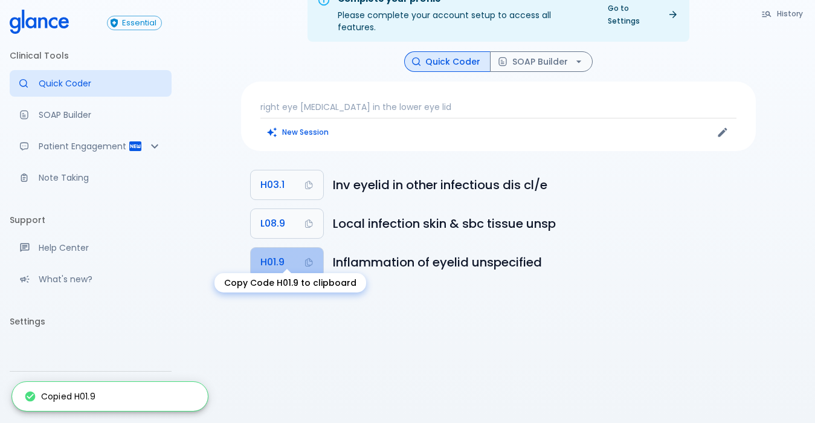 The image size is (815, 423). Describe the element at coordinates (100, 248) in the screenshot. I see `p: Help Center` at that location.